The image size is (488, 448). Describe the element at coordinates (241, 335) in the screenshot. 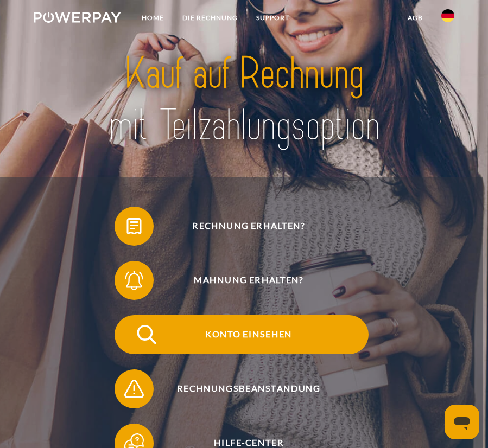

I see `a: Konto einsehen` at that location.